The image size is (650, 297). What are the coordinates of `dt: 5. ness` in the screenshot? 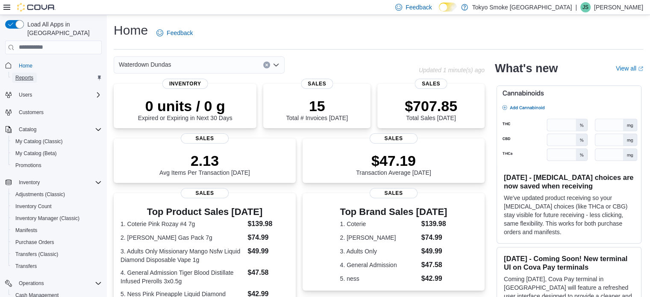 It's located at (379, 278).